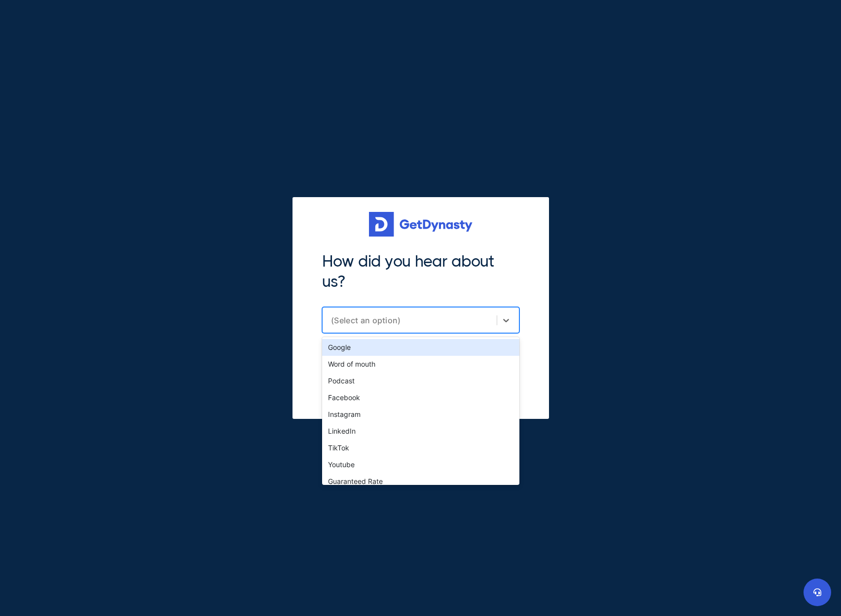 Image resolution: width=841 pixels, height=616 pixels. Describe the element at coordinates (420, 431) in the screenshot. I see `div: LinkedIn` at that location.